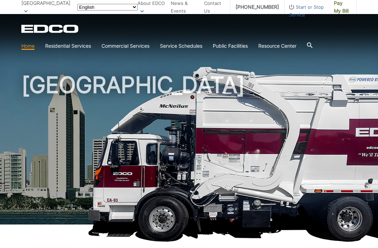 This screenshot has width=378, height=248. Describe the element at coordinates (231, 46) in the screenshot. I see `a: Public Facilities` at that location.